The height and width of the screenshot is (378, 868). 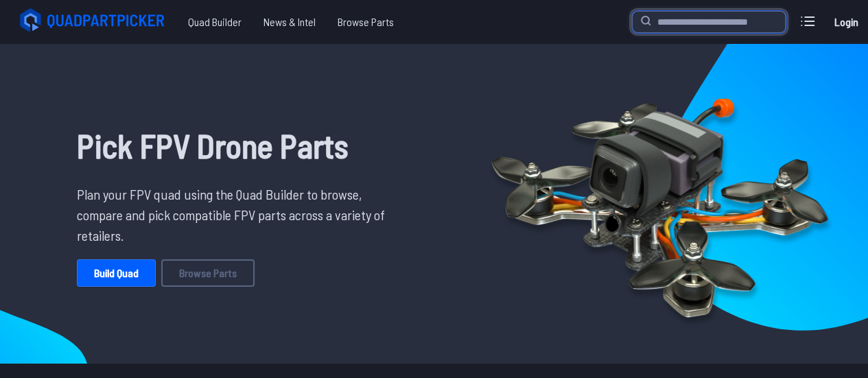 What do you see at coordinates (116, 273) in the screenshot?
I see `a: Build Quad` at bounding box center [116, 273].